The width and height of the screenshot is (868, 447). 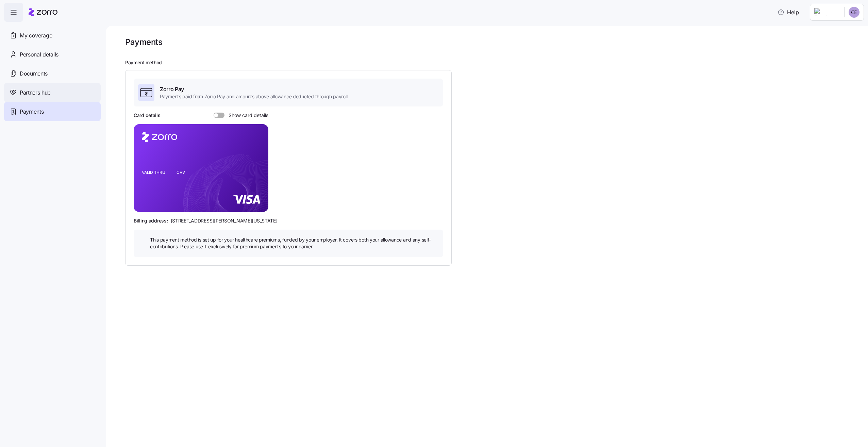 I want to click on span: This payment method is set up for your healthcare premiums, funded by your employer. It covers bo..., so click(x=294, y=243).